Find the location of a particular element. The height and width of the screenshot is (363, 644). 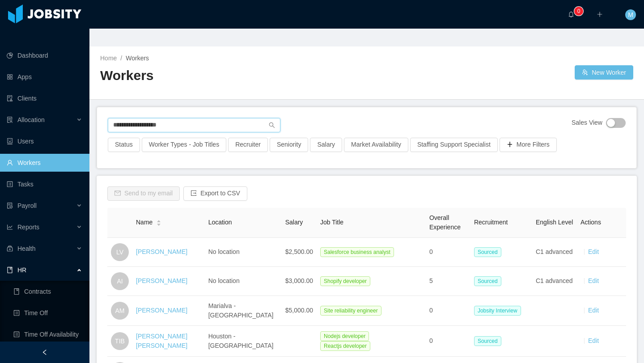

span: Salesforce business analyst is located at coordinates (357, 252).